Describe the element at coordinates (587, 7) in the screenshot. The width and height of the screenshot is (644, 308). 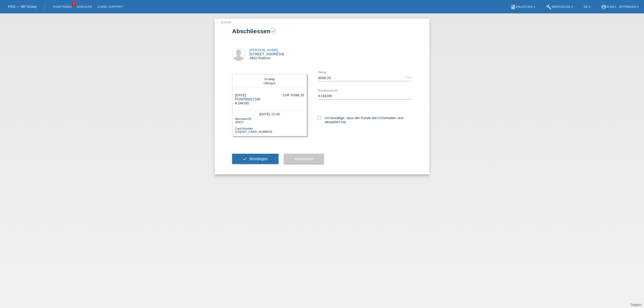
I see `a: DE ▾` at that location.